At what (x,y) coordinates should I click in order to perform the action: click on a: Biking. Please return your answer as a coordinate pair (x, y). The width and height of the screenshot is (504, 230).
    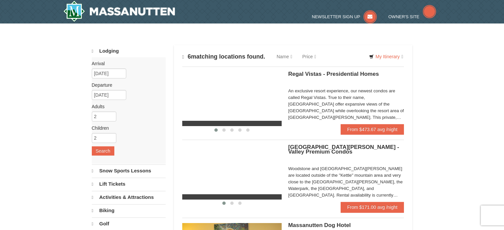
    Looking at the image, I should click on (129, 211).